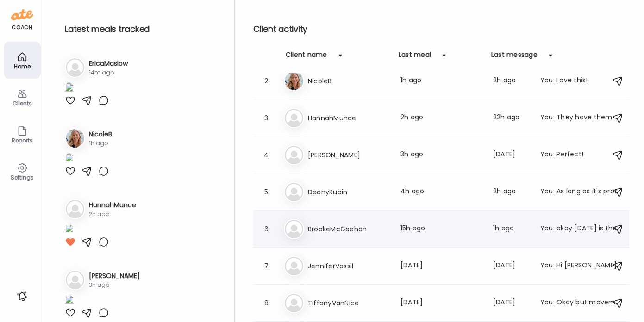 This screenshot has height=322, width=644. What do you see at coordinates (349, 192) in the screenshot?
I see `h3: DeanyRubin` at bounding box center [349, 192].